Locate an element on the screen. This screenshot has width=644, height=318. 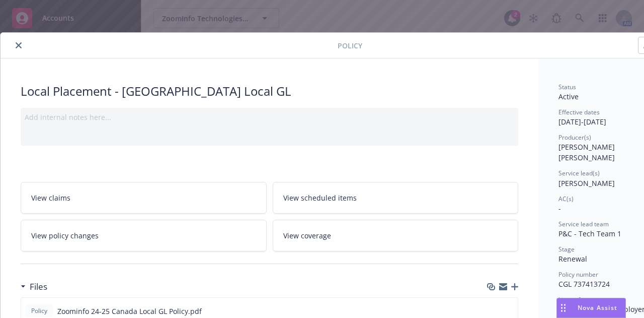
a: View policy changes is located at coordinates (144, 235).